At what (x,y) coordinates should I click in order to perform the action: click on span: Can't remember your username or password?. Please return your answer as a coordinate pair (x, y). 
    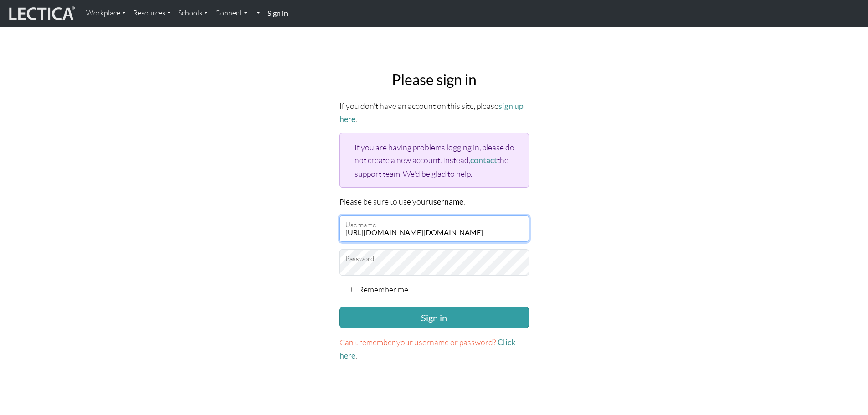
    Looking at the image, I should click on (418, 343).